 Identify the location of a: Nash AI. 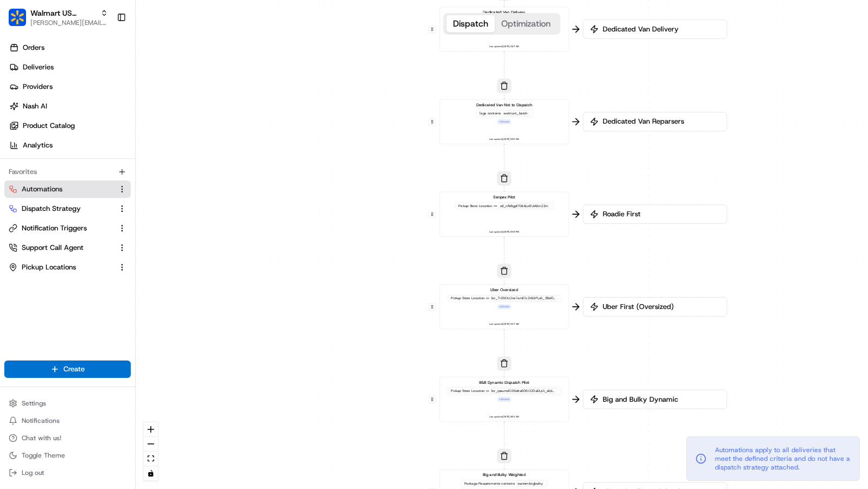
(69, 106).